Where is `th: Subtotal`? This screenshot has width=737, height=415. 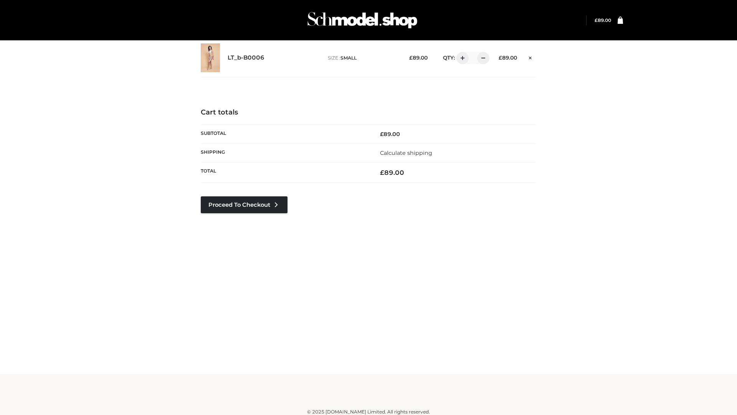 th: Subtotal is located at coordinates (285, 134).